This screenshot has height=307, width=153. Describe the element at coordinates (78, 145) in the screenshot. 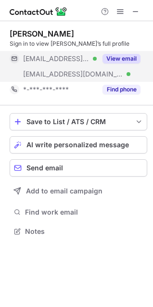

I see `button: AI write personalized message` at that location.